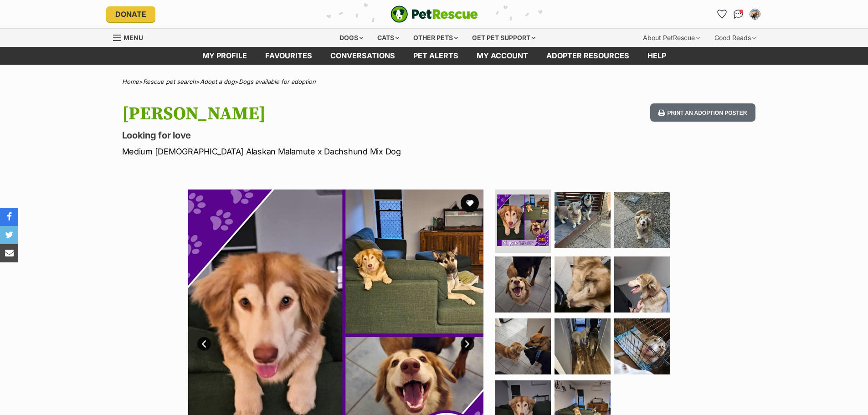 The height and width of the screenshot is (415, 868). I want to click on a: Help, so click(657, 56).